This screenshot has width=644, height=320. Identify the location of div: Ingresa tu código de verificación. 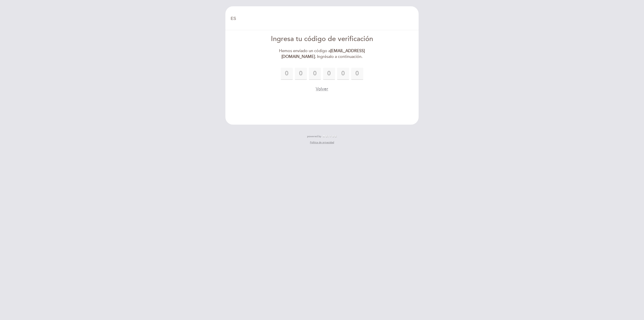
(322, 39).